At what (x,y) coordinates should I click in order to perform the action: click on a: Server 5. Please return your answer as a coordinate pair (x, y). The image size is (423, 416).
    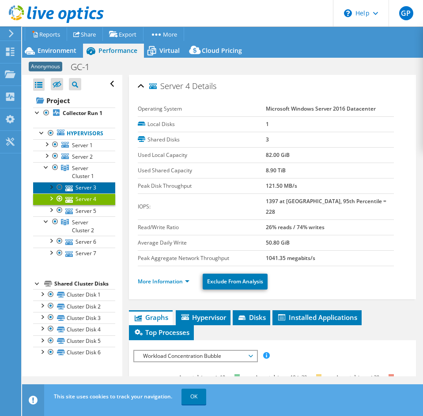
    Looking at the image, I should click on (74, 211).